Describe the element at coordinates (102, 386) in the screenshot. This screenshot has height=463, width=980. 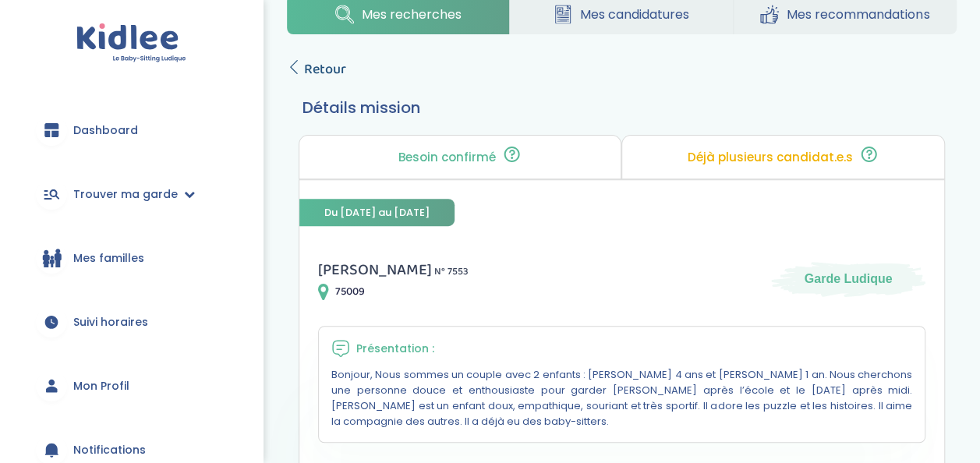
I see `span: Mon Profil` at that location.